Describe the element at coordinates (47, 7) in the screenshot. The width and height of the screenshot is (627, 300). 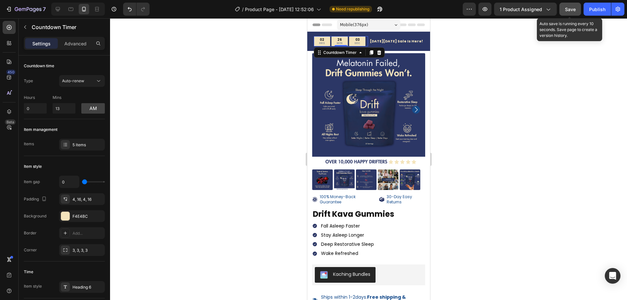
I see `span: Mobile ( 376 px)` at that location.